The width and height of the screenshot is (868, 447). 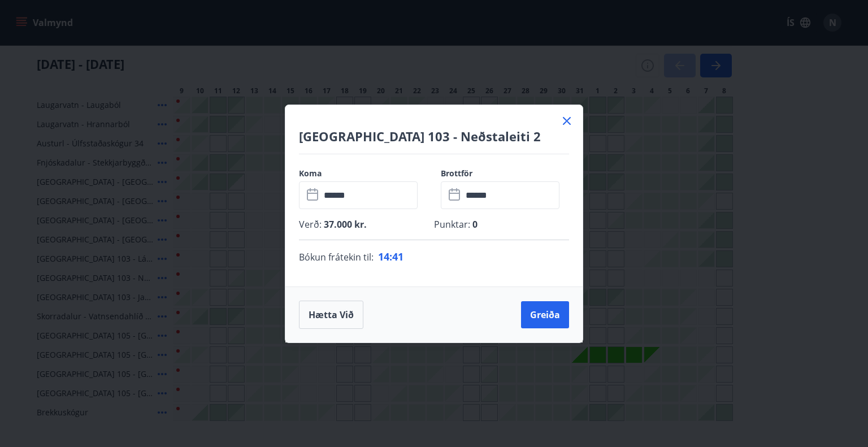 I want to click on p: Verð :, so click(x=366, y=224).